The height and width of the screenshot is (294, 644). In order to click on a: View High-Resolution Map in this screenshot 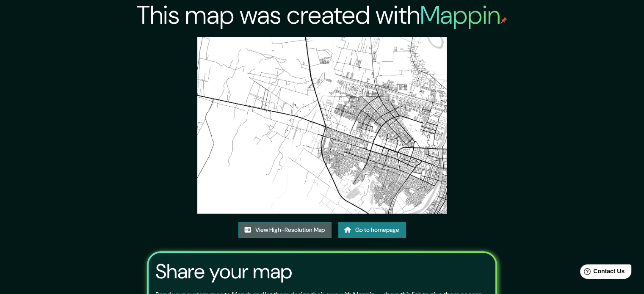, I will do `click(285, 229)`.